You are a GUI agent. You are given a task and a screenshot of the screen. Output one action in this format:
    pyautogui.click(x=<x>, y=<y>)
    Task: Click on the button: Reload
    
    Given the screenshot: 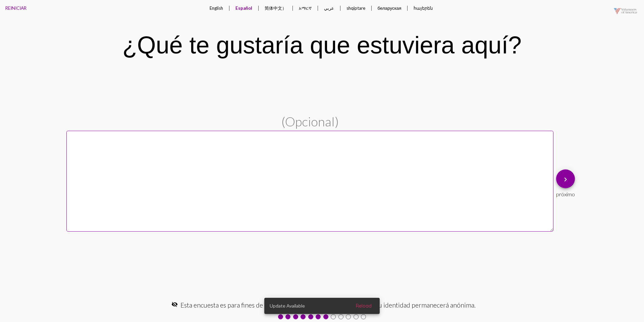 What is the action you would take?
    pyautogui.click(x=364, y=306)
    